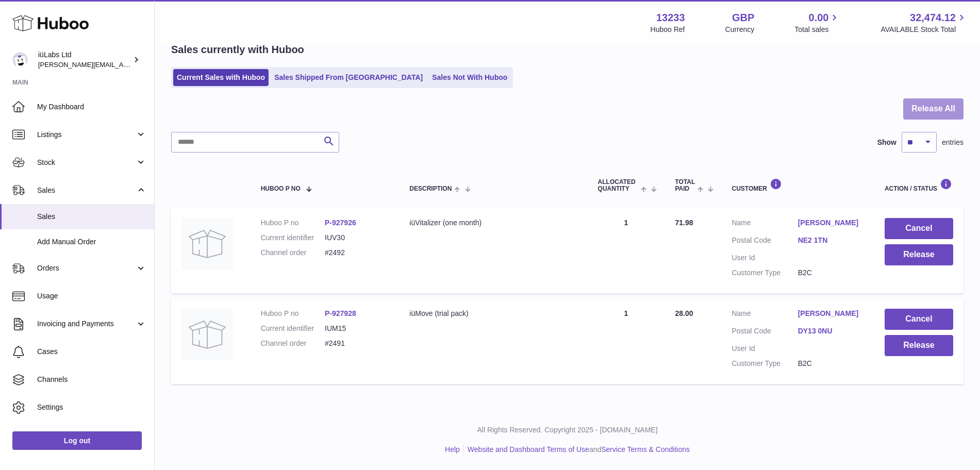 The image size is (980, 470). Describe the element at coordinates (86, 324) in the screenshot. I see `span: Invoicing and Payments` at that location.